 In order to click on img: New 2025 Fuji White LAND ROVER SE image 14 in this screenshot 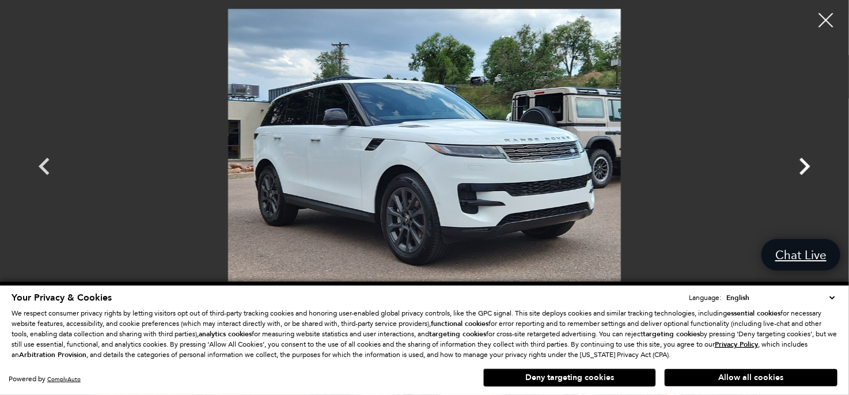, I will do `click(425, 156)`.